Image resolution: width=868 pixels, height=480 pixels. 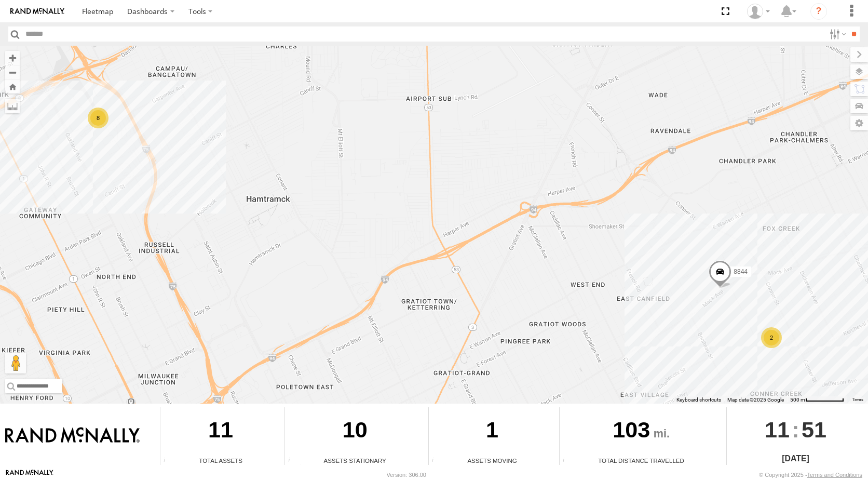 What do you see at coordinates (698, 400) in the screenshot?
I see `button: Keyboard shortcuts` at bounding box center [698, 400].